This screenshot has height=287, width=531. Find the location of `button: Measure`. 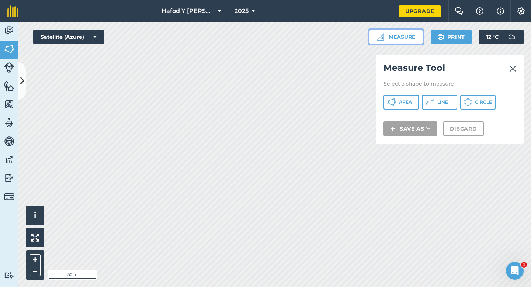

button: Measure is located at coordinates (396, 37).